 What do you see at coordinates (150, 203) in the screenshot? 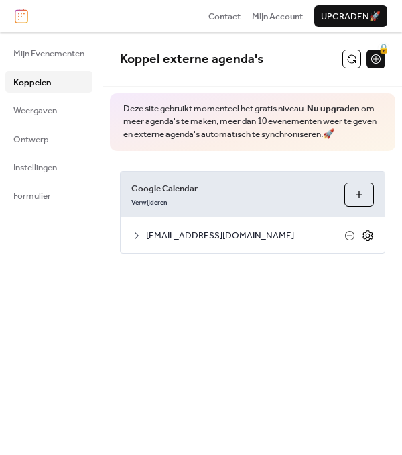
I see `span: Verwijderen` at bounding box center [150, 203].